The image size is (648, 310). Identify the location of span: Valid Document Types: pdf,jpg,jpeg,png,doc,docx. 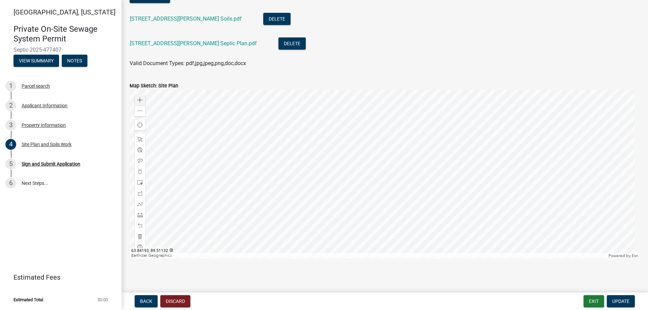
(188, 63).